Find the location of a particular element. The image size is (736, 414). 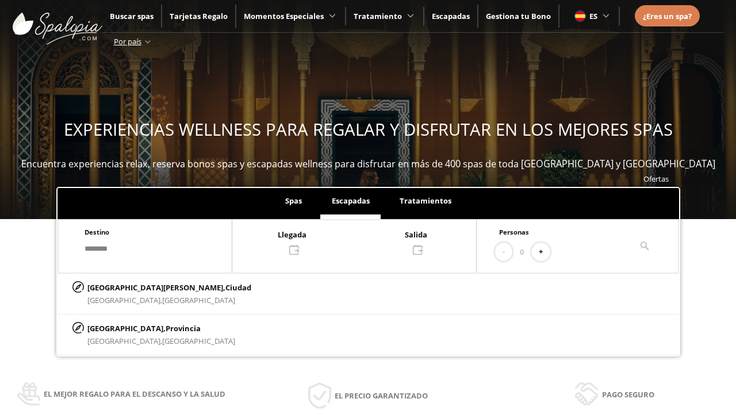

a: Gestiona tu Bono is located at coordinates (518, 16).